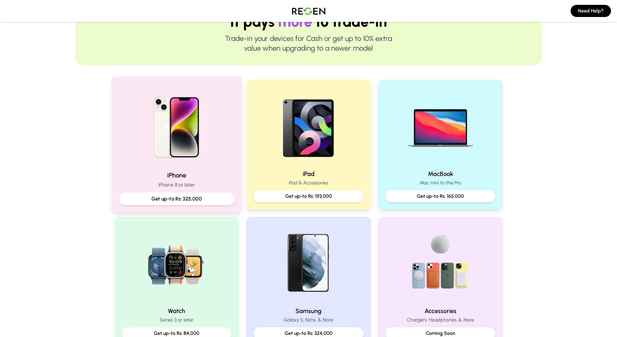 This screenshot has height=337, width=617. Describe the element at coordinates (176, 175) in the screenshot. I see `h2: iPhone` at that location.